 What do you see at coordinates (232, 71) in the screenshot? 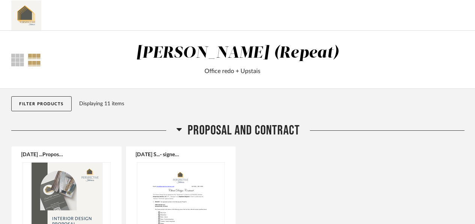
I see `div: Office redo + Upstais` at bounding box center [232, 71].